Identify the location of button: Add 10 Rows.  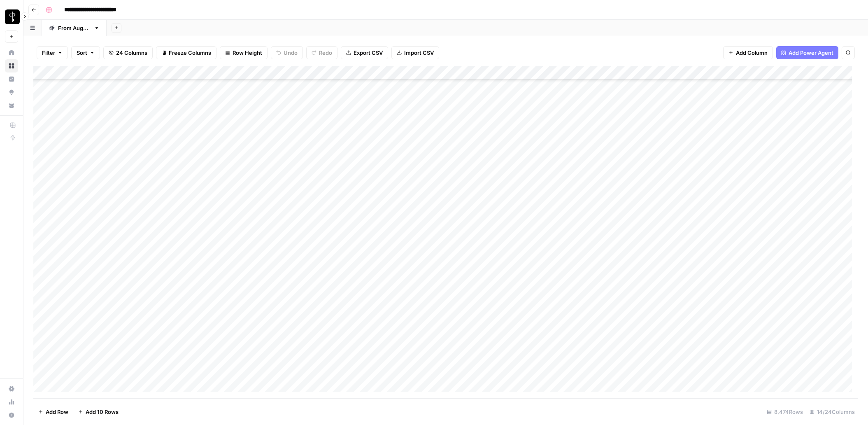
(98, 412).